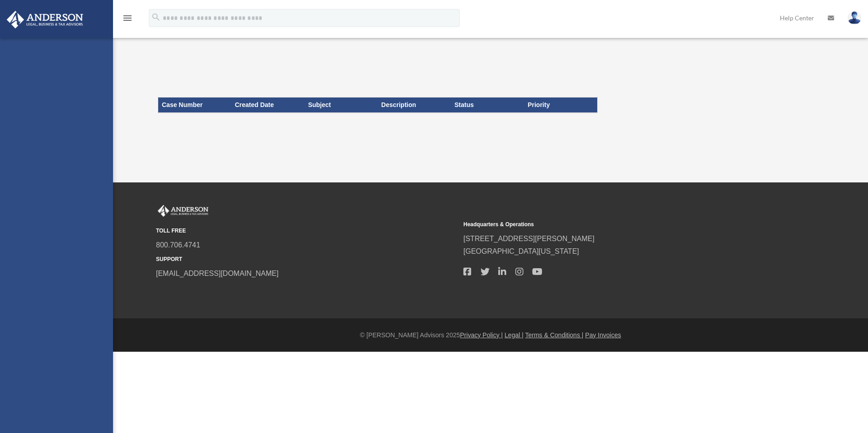 Image resolution: width=868 pixels, height=433 pixels. Describe the element at coordinates (514, 335) in the screenshot. I see `a: Legal |` at that location.